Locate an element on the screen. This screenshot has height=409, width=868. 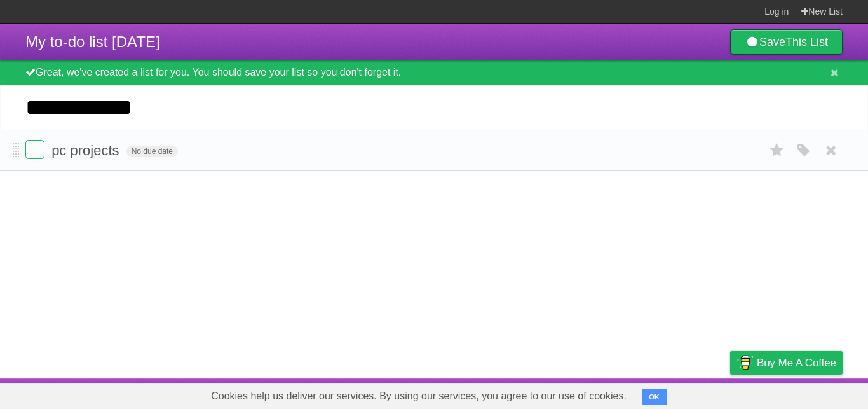
span: No due date is located at coordinates (152, 151).